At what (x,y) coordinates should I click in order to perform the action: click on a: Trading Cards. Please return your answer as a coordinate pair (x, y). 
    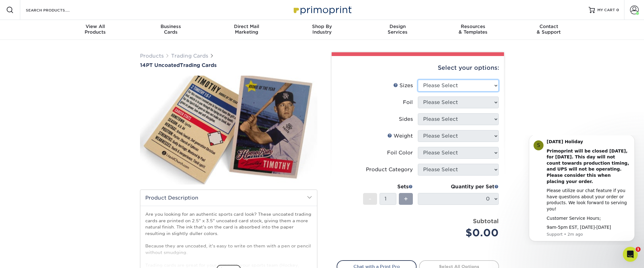
    Looking at the image, I should click on (190, 56).